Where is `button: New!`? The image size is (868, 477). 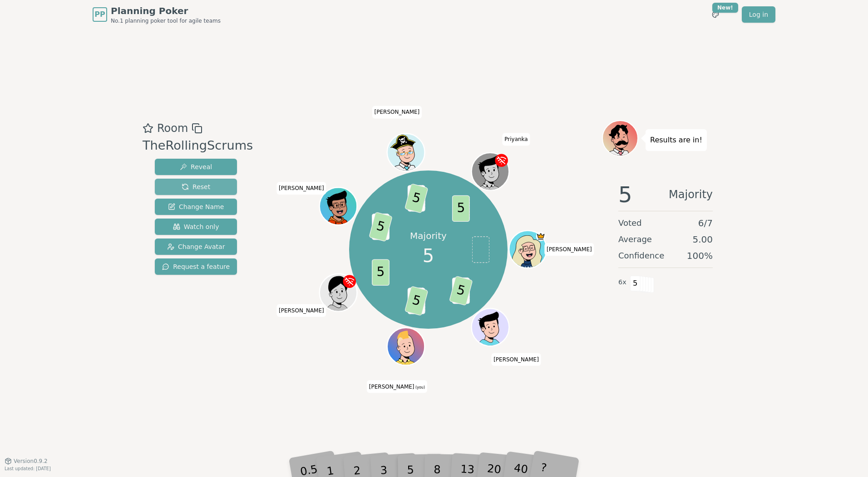 button: New! is located at coordinates (715, 14).